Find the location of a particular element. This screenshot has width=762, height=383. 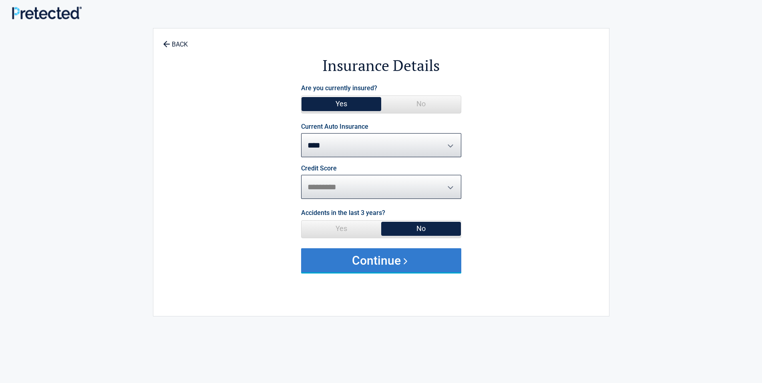

label: Credit Score is located at coordinates (319, 168).